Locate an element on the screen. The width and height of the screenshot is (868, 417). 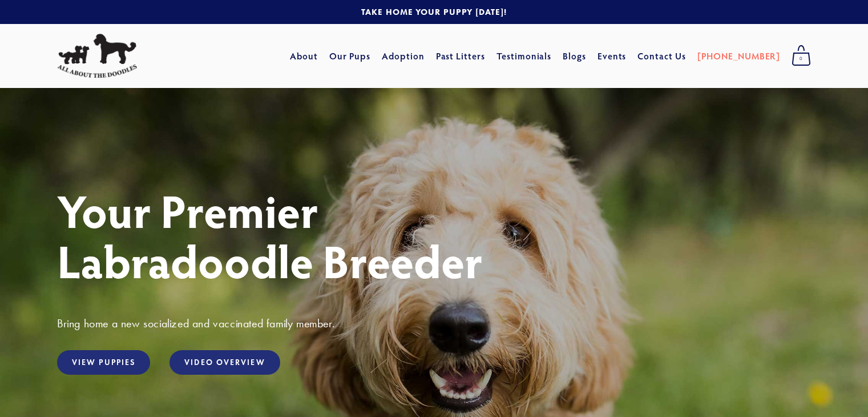
a: Events is located at coordinates (612, 56).